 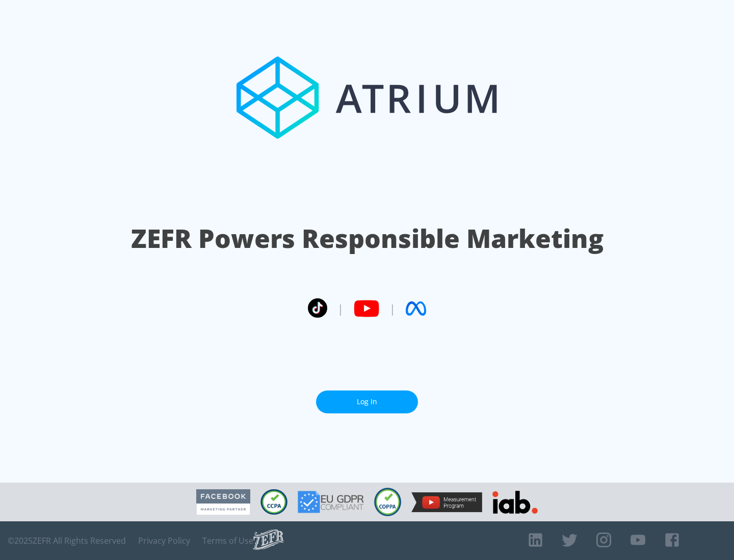 I want to click on img: IAB, so click(x=515, y=502).